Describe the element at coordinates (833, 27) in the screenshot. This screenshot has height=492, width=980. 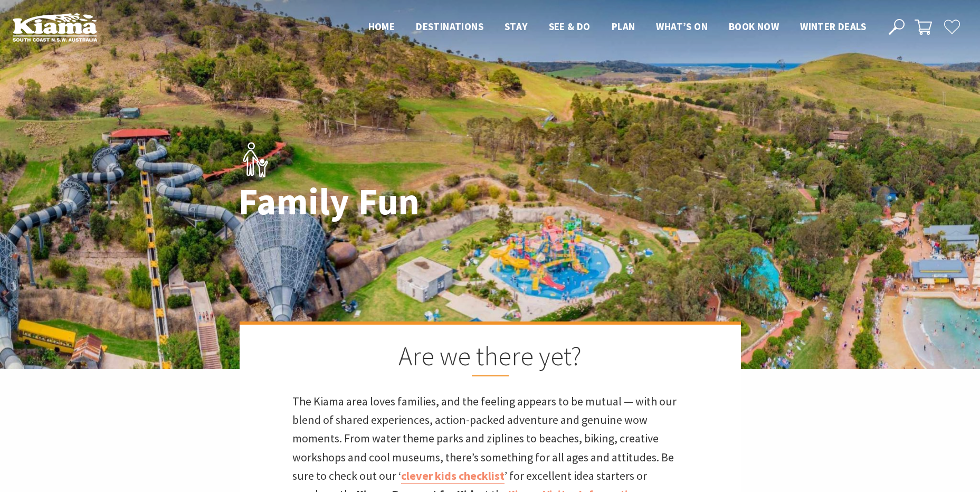
I see `span: Winter Deals` at that location.